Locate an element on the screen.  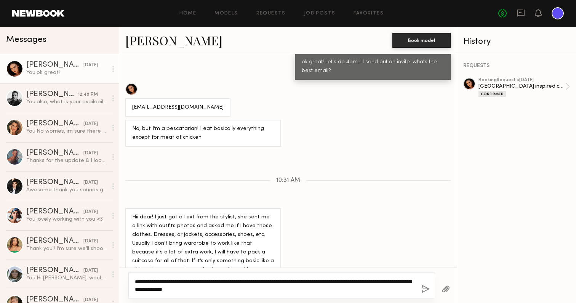
div: No, but I’m a pescatarian! I eat basically everything except for meat of chicken is located at coordinates (203, 133).